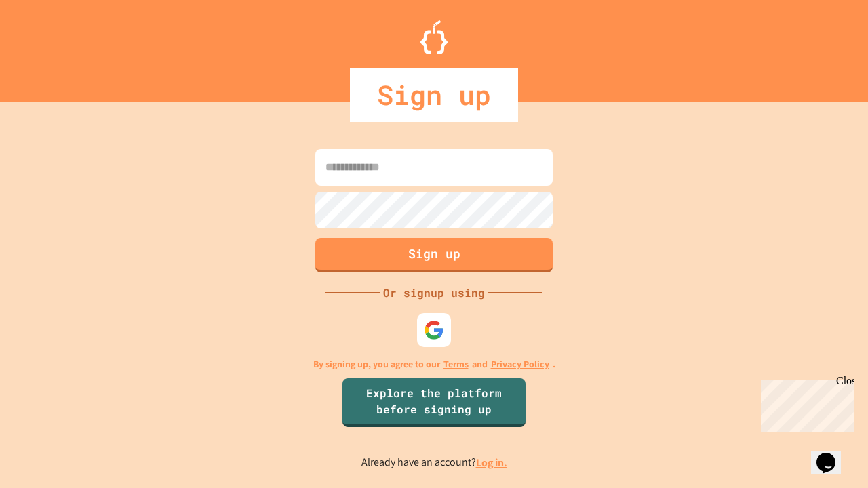 The width and height of the screenshot is (868, 488). Describe the element at coordinates (492, 462) in the screenshot. I see `a: Log in.` at that location.